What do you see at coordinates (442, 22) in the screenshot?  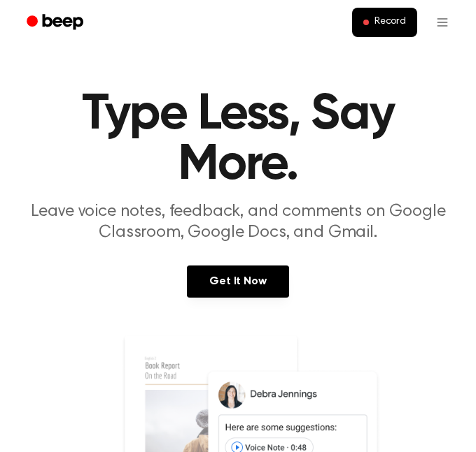 I see `button: Open menu` at bounding box center [442, 22].